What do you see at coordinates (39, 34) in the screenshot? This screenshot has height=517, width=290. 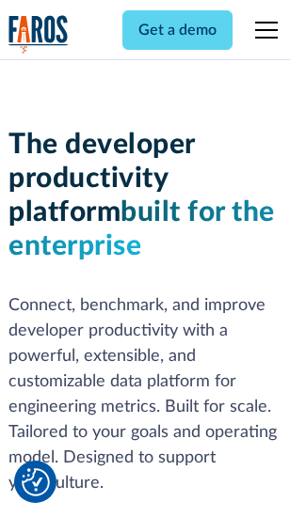 I see `img: Logo of the analytics and reporting company Faros.` at bounding box center [39, 34].